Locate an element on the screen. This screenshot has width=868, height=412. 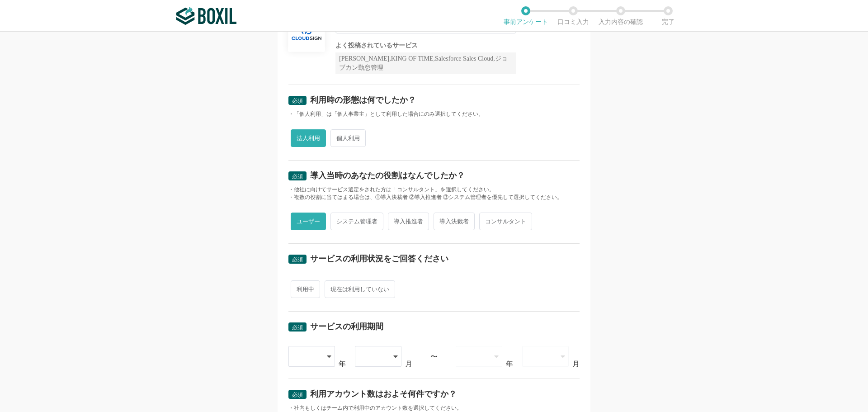
span: ユーザー is located at coordinates (309, 221).